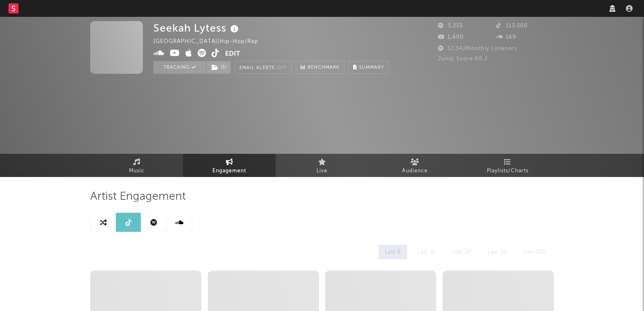 The width and height of the screenshot is (644, 311). Describe the element at coordinates (137, 166) in the screenshot. I see `a: Music` at that location.